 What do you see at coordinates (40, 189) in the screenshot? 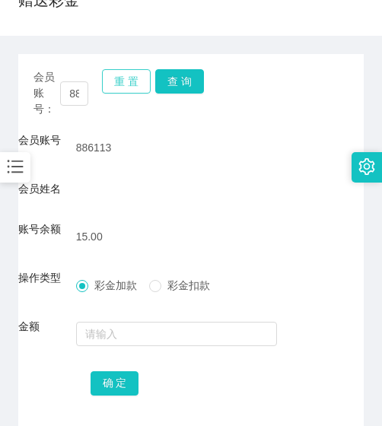
I see `label: 会员姓名` at bounding box center [40, 189].